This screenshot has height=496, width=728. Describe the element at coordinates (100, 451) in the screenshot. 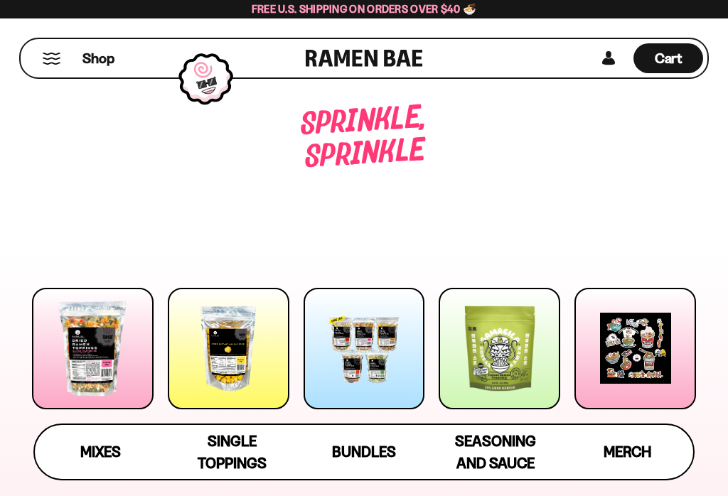

I see `span: Mixes` at that location.